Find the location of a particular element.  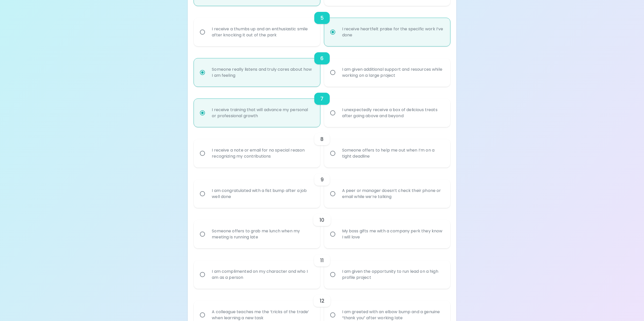

div: I am complimented on my character and who I am as a person is located at coordinates (262, 275).